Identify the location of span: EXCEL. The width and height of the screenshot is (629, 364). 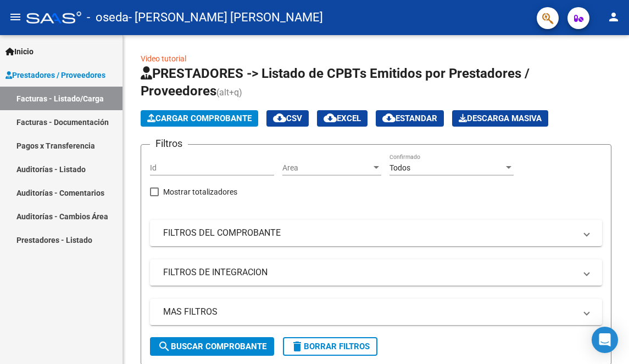
(342, 118).